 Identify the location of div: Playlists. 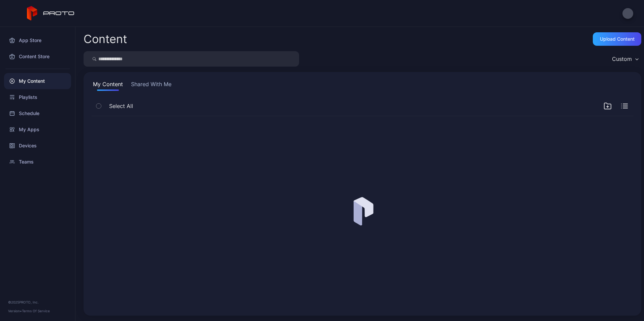
(37, 97).